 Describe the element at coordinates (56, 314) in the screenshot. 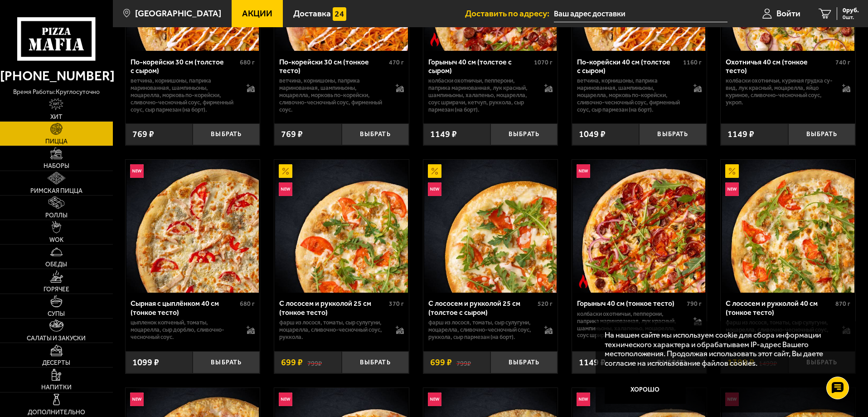

I see `span: Супы` at that location.